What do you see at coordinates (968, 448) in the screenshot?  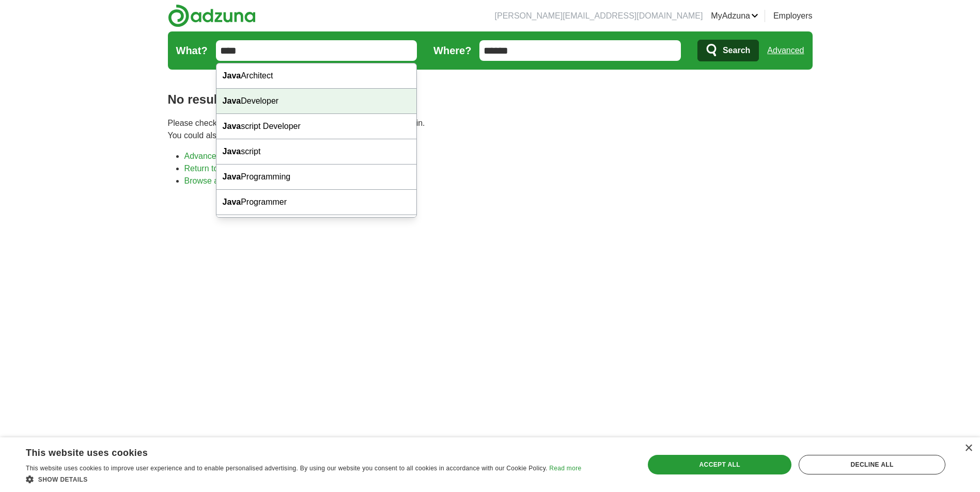 I see `div: Close` at bounding box center [968, 448].